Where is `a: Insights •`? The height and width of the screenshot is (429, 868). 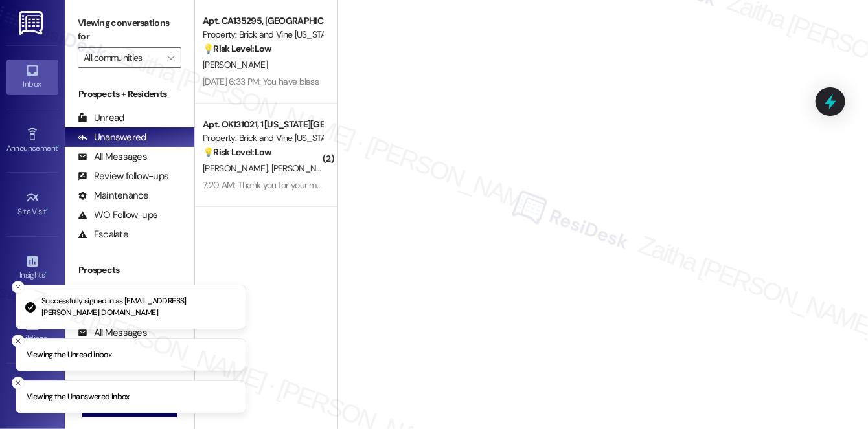
a: Insights • is located at coordinates (32, 268).